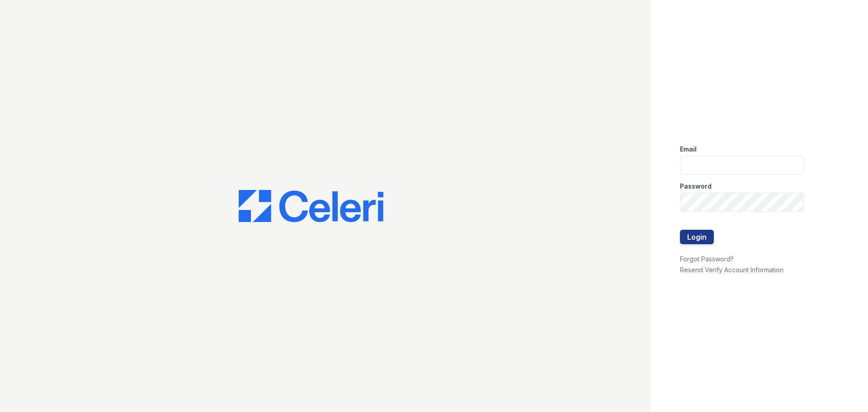 The image size is (868, 412). What do you see at coordinates (696, 186) in the screenshot?
I see `label: Password` at bounding box center [696, 186].